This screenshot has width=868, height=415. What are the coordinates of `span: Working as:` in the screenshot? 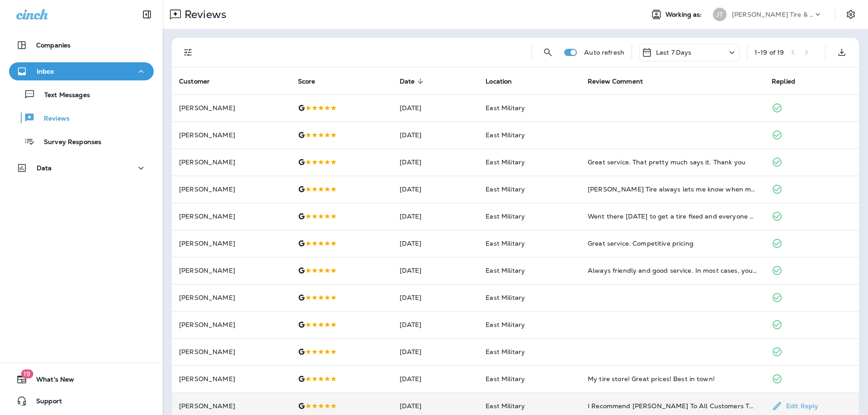 It's located at (685, 14).